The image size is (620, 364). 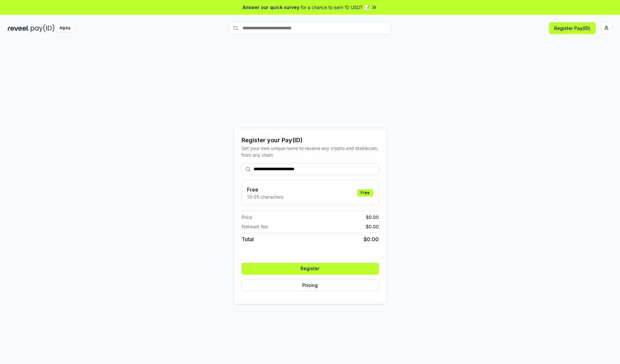 I want to click on button: Register Pay(ID), so click(x=572, y=28).